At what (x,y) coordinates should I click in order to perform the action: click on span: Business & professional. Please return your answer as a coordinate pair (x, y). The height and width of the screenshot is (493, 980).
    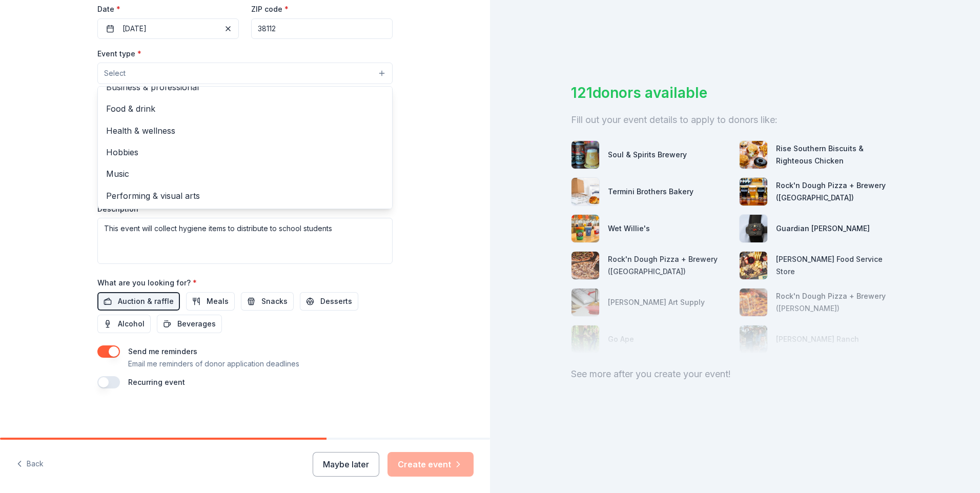
    Looking at the image, I should click on (245, 87).